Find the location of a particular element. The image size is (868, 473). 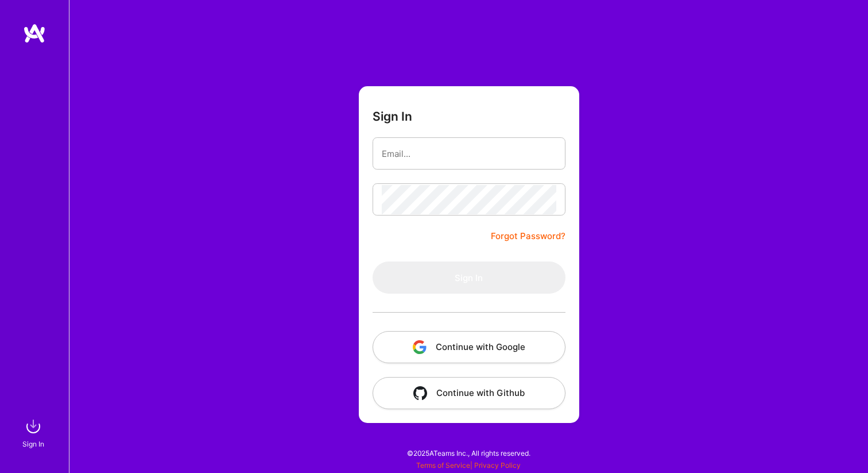

a: Terms of Service is located at coordinates (443, 465).